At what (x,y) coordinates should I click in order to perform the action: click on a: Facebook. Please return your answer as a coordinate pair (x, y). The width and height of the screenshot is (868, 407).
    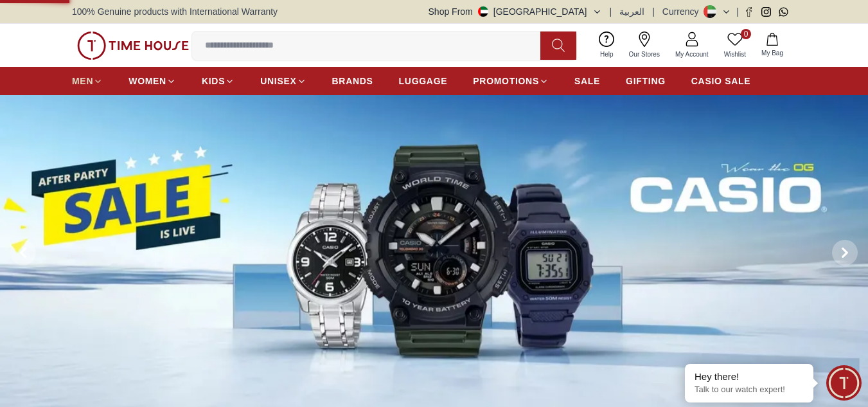
    Looking at the image, I should click on (748, 11).